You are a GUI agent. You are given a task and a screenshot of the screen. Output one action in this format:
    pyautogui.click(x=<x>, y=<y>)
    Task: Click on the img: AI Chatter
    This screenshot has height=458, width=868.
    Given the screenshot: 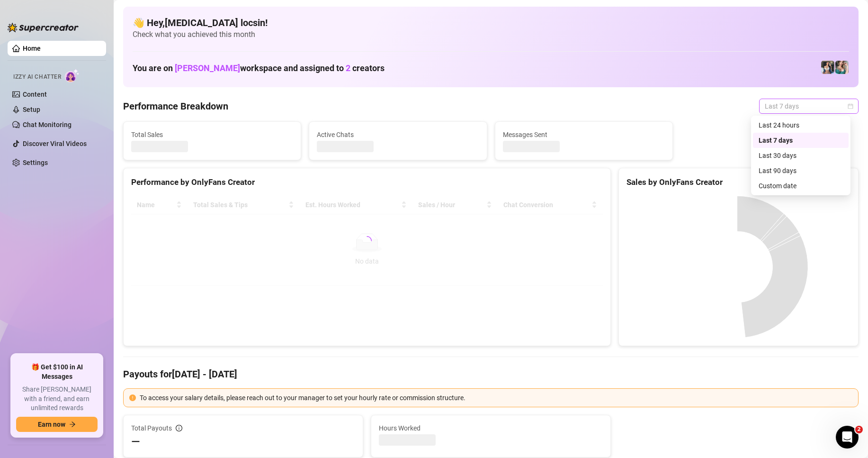 What is the action you would take?
    pyautogui.click(x=72, y=75)
    